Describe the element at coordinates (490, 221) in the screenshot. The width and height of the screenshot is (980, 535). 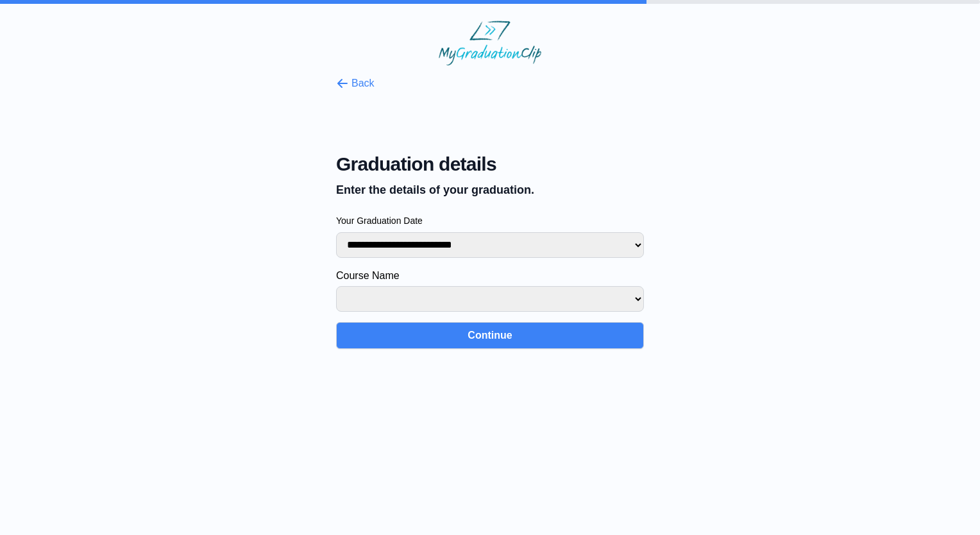
I see `label: Your Graduation Date` at that location.